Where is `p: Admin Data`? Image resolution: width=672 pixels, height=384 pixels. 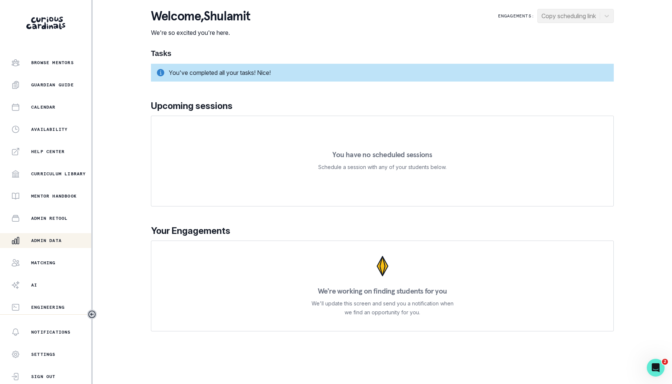
p: Admin Data is located at coordinates (46, 241).